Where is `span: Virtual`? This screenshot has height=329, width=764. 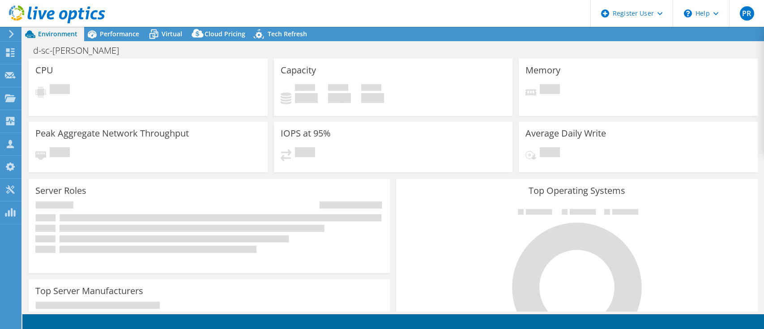 span: Virtual is located at coordinates (172, 34).